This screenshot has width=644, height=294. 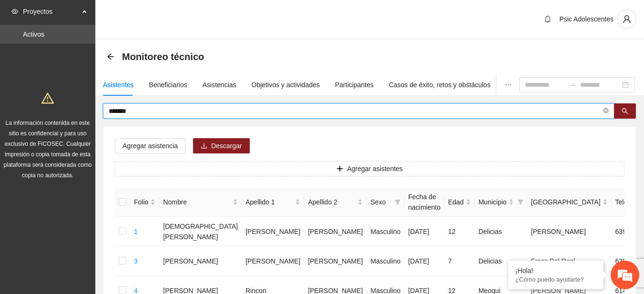 What do you see at coordinates (459, 261) in the screenshot?
I see `td: 7` at bounding box center [459, 261].